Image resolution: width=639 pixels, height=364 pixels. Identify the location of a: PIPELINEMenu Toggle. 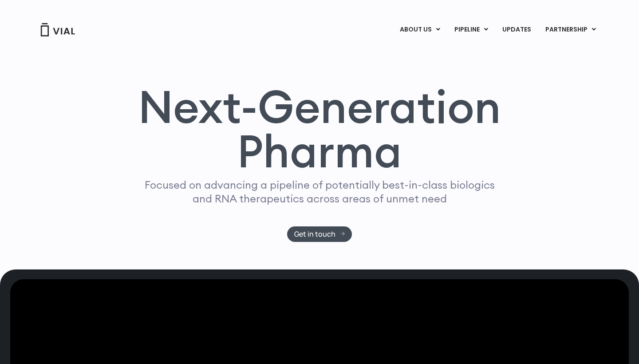
(470, 30).